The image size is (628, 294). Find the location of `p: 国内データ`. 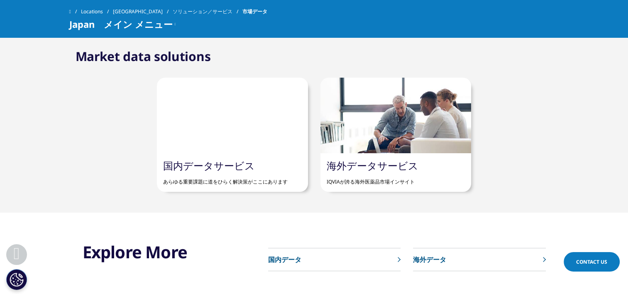

p: 国内データ is located at coordinates (285, 260).